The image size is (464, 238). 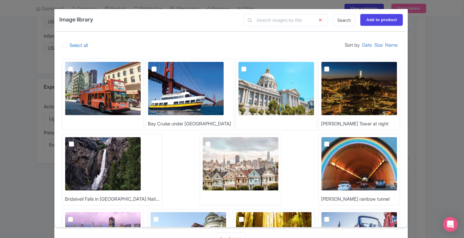 I want to click on span: Sort by, so click(x=353, y=45).